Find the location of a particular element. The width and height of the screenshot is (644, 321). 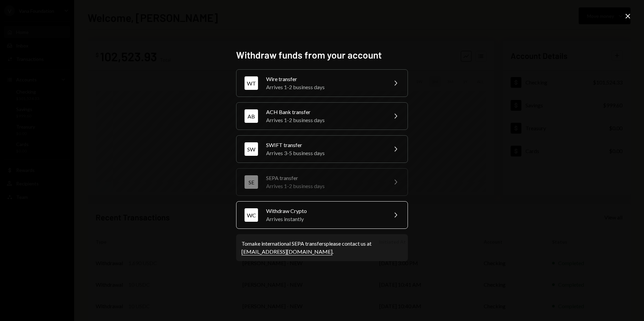

div: SW is located at coordinates (251, 149).